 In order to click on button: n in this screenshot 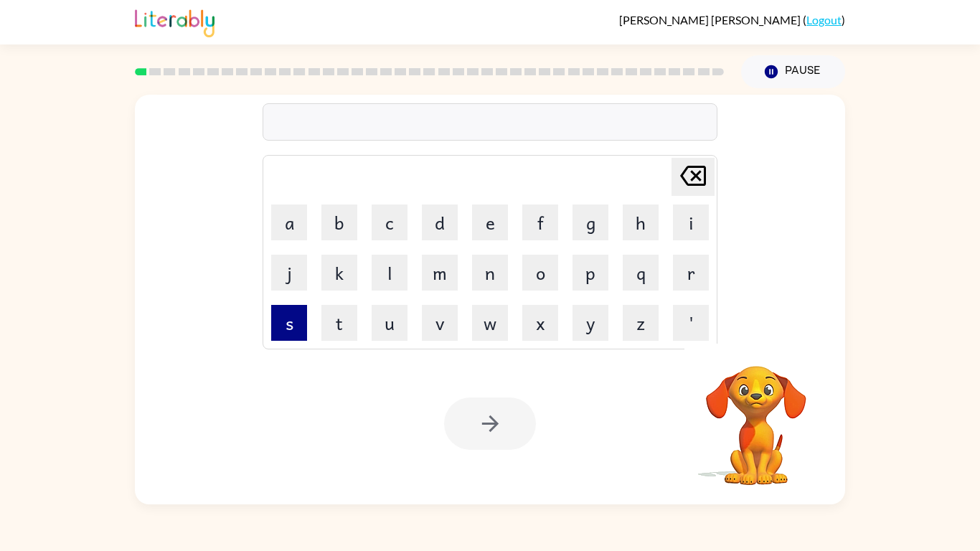, I will do `click(490, 273)`.